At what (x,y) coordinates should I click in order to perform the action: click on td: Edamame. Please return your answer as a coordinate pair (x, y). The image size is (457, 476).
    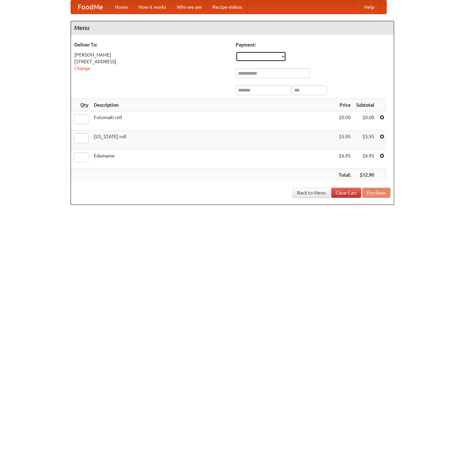
    Looking at the image, I should click on (213, 159).